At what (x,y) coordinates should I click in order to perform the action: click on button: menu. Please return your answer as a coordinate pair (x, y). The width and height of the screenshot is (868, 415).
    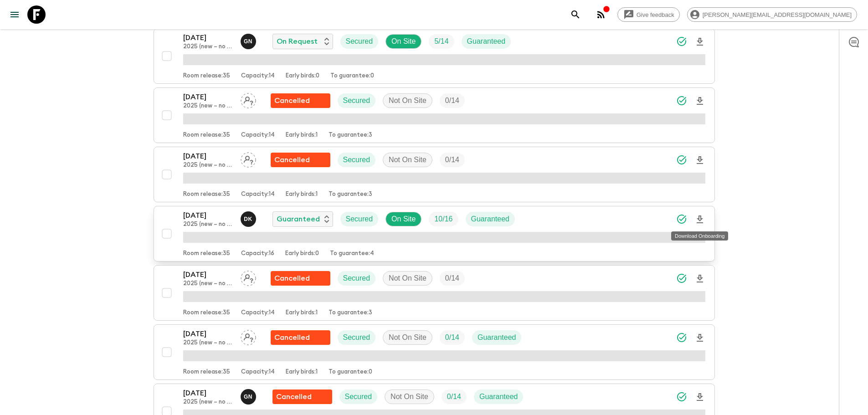
    Looking at the image, I should click on (14, 14).